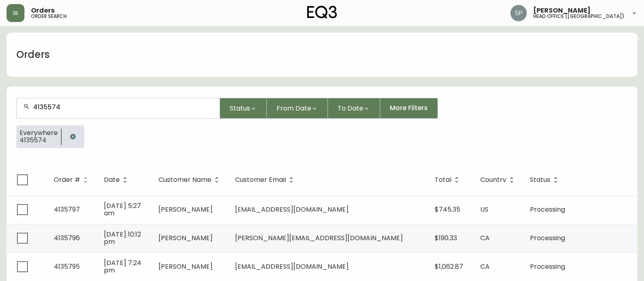 This screenshot has height=281, width=644. Describe the element at coordinates (409, 108) in the screenshot. I see `button: More Filters` at that location.